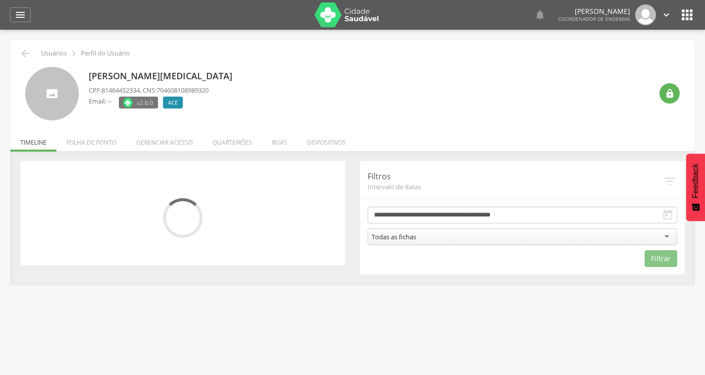 Image resolution: width=705 pixels, height=375 pixels. What do you see at coordinates (164, 140) in the screenshot?
I see `li: Gerenciar acesso` at bounding box center [164, 140].